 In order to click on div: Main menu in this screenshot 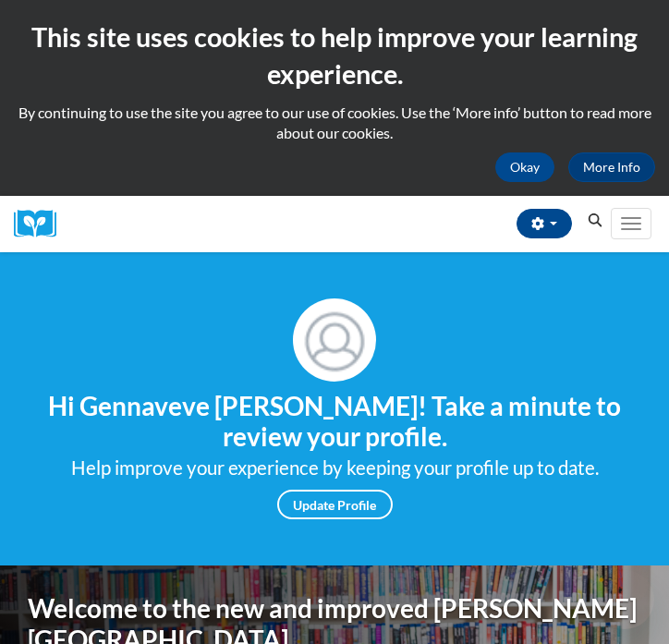, I will do `click(632, 224)`.